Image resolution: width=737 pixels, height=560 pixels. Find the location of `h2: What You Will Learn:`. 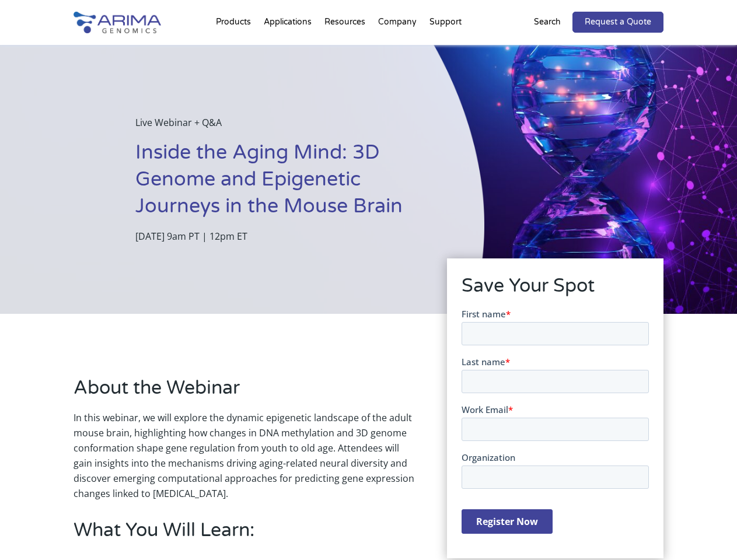

h2: What You Will Learn: is located at coordinates (244, 535).